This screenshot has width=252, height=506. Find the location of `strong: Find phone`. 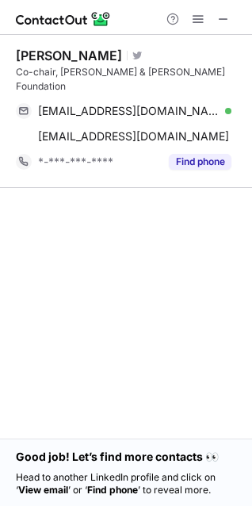

strong: Find phone is located at coordinates (113, 489).